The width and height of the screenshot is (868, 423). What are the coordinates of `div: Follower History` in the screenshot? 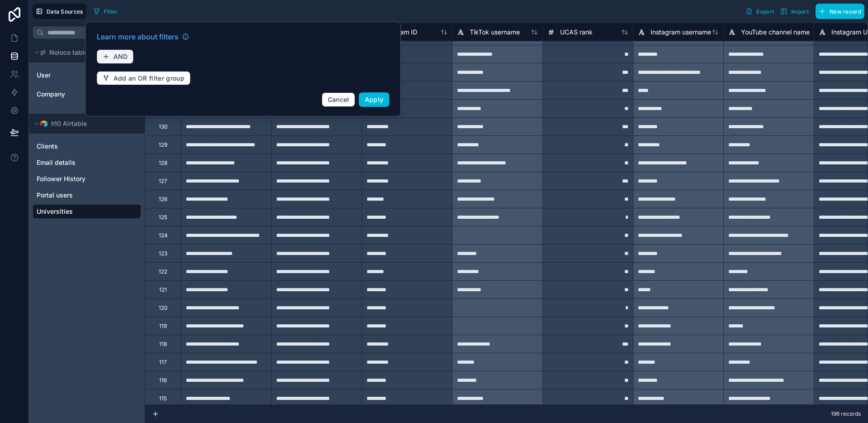 It's located at (87, 178).